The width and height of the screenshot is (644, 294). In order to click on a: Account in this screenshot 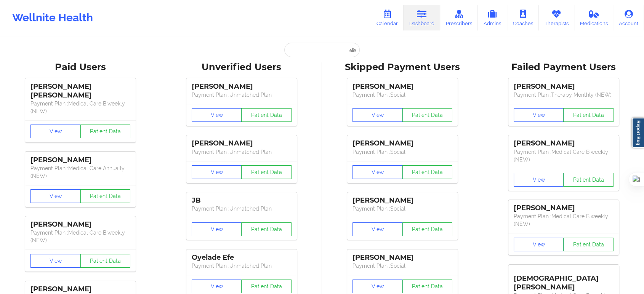, I will do `click(628, 18)`.